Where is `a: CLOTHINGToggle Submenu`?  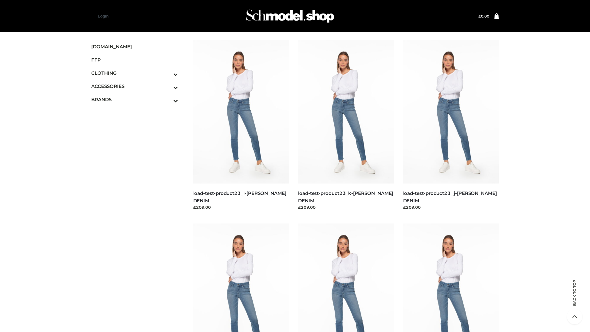 a: CLOTHINGToggle Submenu is located at coordinates (135, 73).